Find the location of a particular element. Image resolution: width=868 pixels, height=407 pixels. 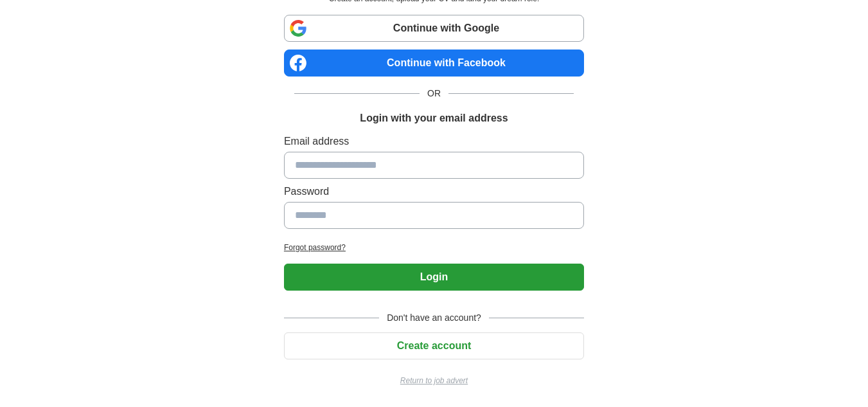

a: Continue with Google is located at coordinates (433, 28).